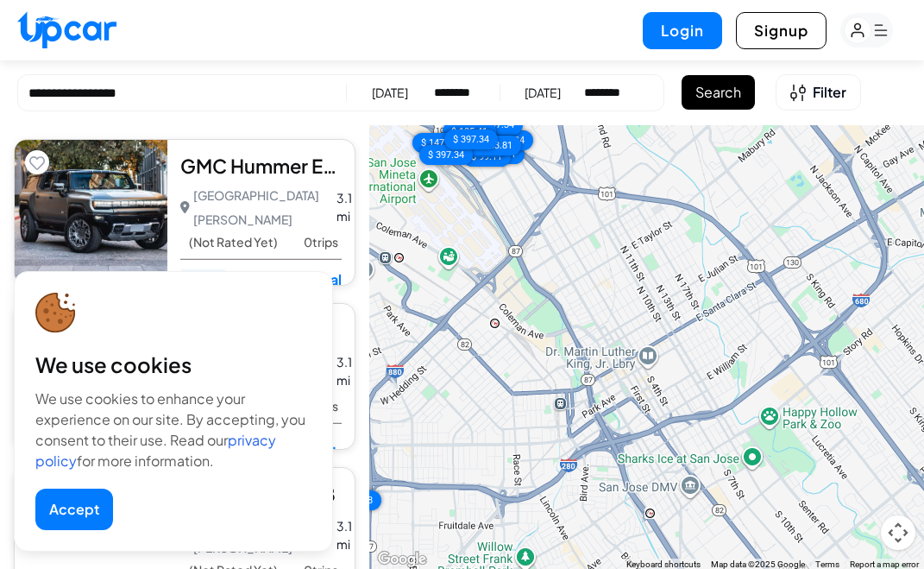  What do you see at coordinates (440, 142) in the screenshot?
I see `div: $ 147.32` at bounding box center [440, 142].